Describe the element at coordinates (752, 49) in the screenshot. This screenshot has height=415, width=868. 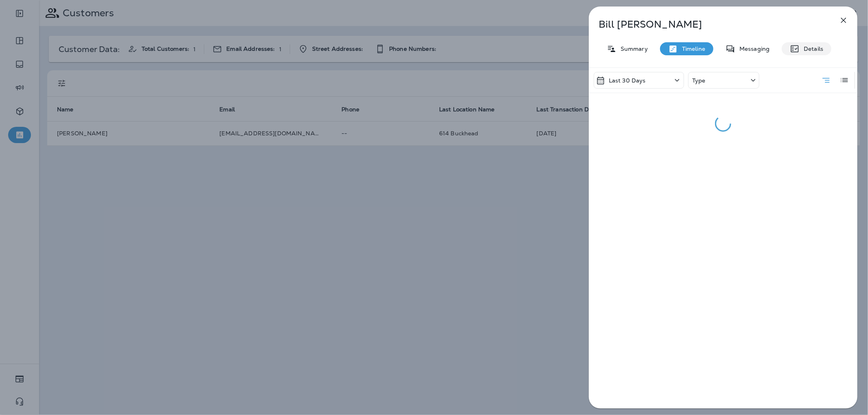
I see `p: Messaging` at that location.